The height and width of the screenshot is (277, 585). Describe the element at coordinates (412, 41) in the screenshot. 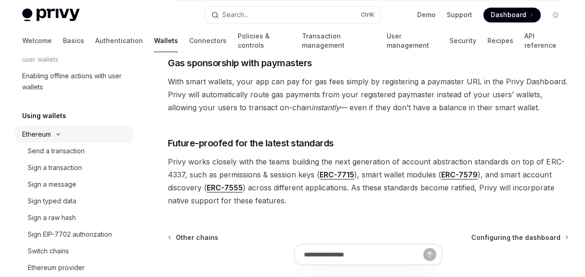

I see `a: User management` at that location.